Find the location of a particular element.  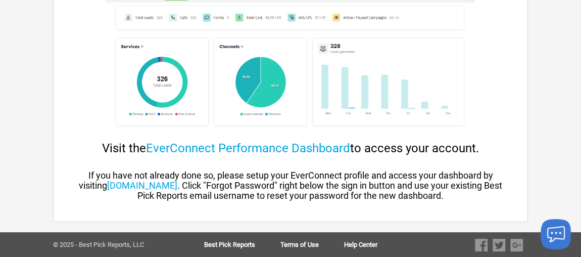

a: Terms of Use is located at coordinates (312, 245).